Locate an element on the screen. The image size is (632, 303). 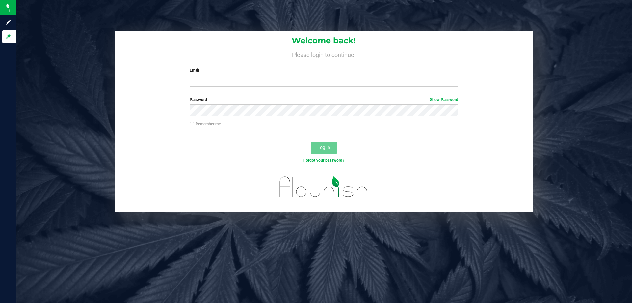
img: flourish_logo.svg is located at coordinates (324, 187).